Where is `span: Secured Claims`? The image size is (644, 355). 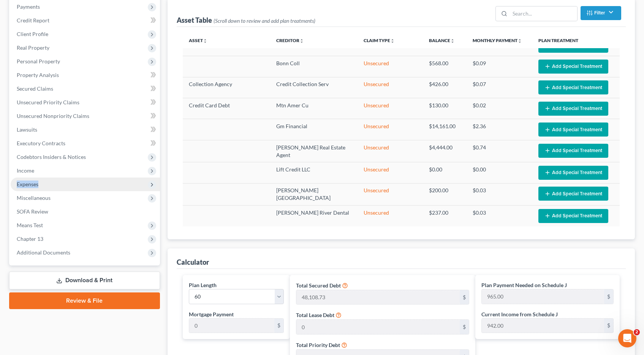
span: Secured Claims is located at coordinates (35, 89).